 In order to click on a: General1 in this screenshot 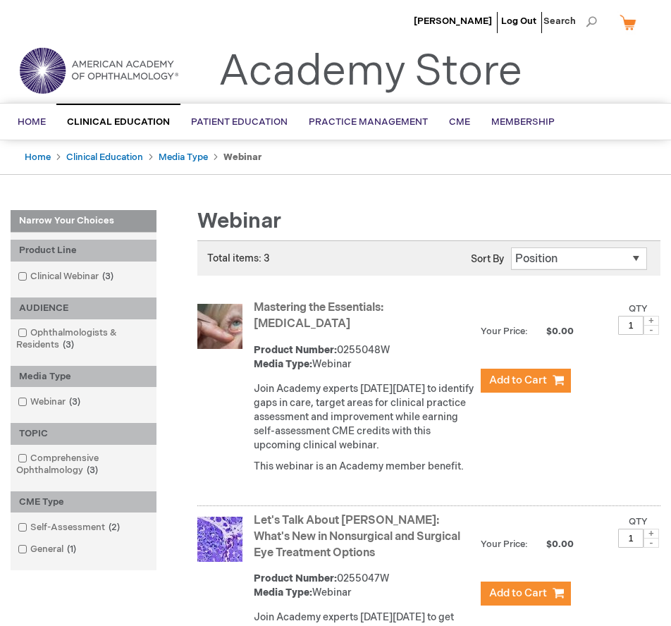, I will do `click(48, 549)`.